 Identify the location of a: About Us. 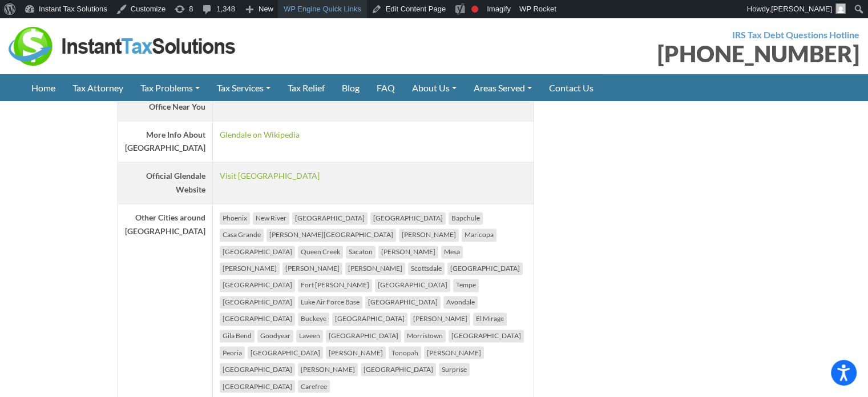
(435, 87).